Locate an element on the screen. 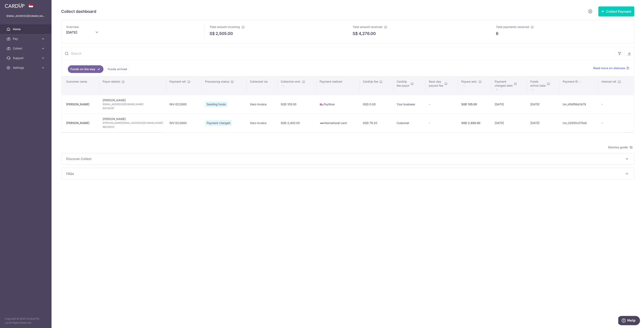 The image size is (644, 328). h5: Collect dashboard is located at coordinates (79, 12).